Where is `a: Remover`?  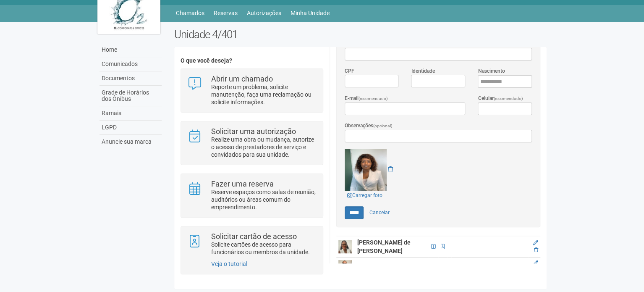 a: Remover is located at coordinates (390, 169).